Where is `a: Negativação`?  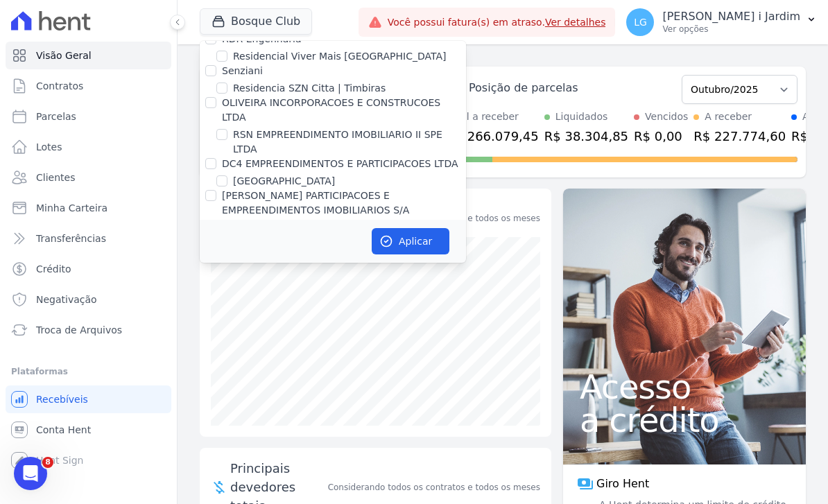 a: Negativação is located at coordinates (88, 300).